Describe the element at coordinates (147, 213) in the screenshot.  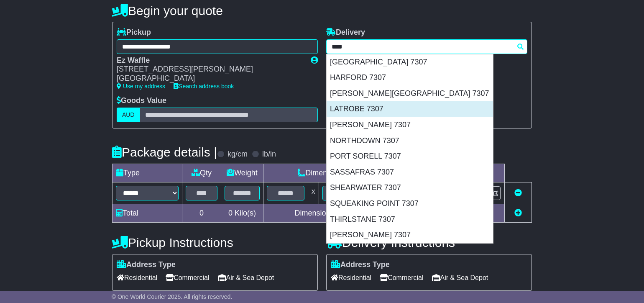
I see `td: Total` at that location.